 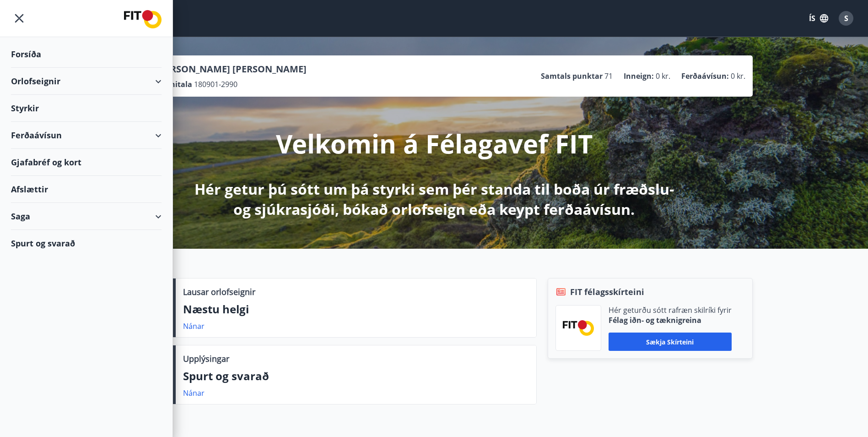 What do you see at coordinates (572, 76) in the screenshot?
I see `p: Samtals punktar` at bounding box center [572, 76].